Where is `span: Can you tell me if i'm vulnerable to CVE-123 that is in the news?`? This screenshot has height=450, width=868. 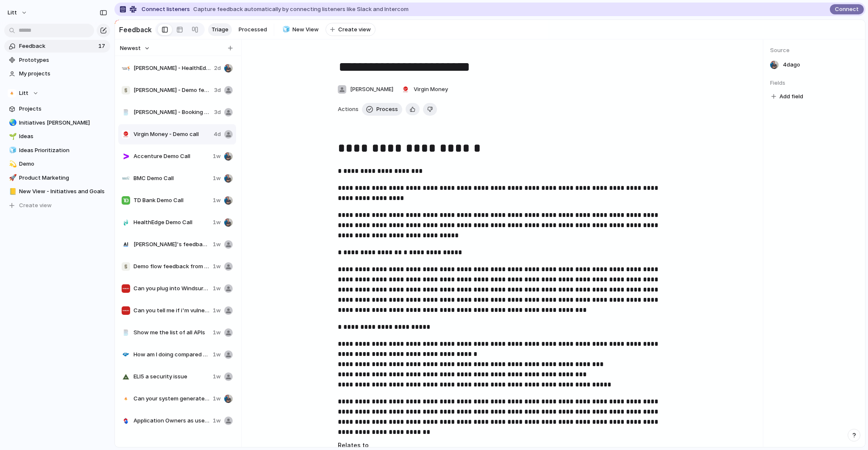 span: Can you tell me if i'm vulnerable to CVE-123 that is in the news? is located at coordinates (171, 311).